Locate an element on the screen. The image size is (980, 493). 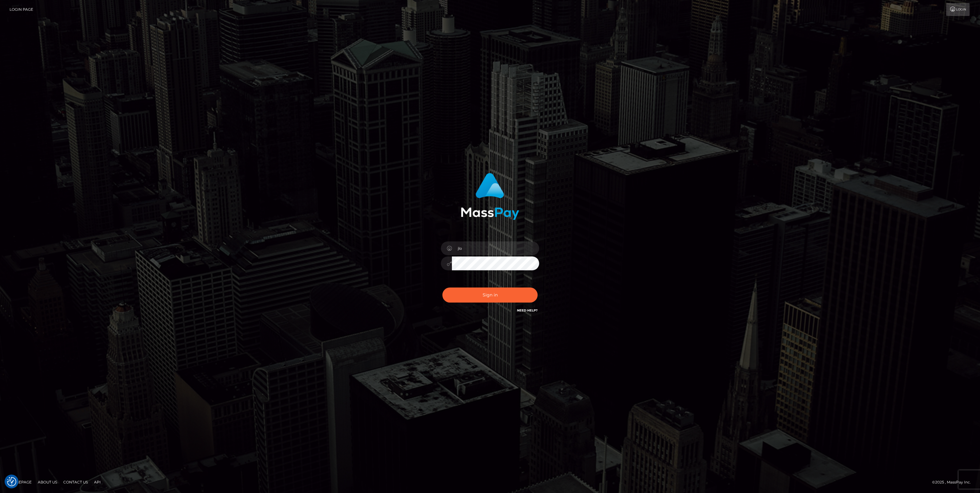
a: Contact Us is located at coordinates (76, 482).